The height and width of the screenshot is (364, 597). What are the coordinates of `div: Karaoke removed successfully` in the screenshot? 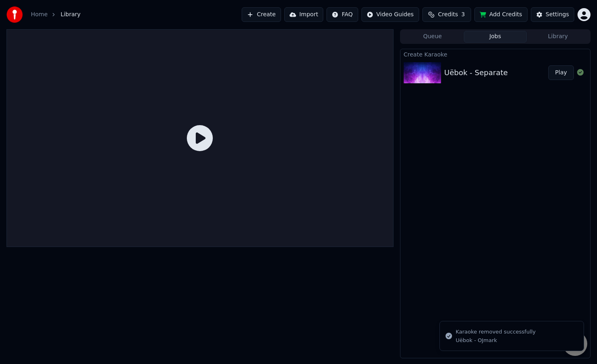 It's located at (495, 332).